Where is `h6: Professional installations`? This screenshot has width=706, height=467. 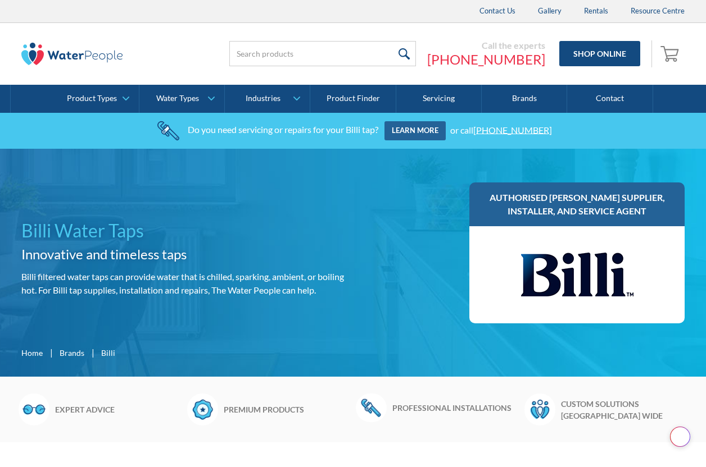
h6: Professional installations is located at coordinates (455, 408).